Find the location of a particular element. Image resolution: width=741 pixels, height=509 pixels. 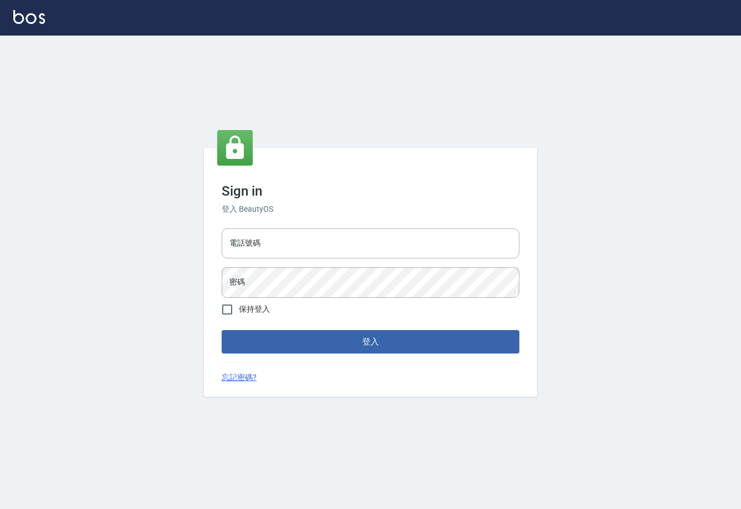

span: 保持登入 is located at coordinates (255, 309).